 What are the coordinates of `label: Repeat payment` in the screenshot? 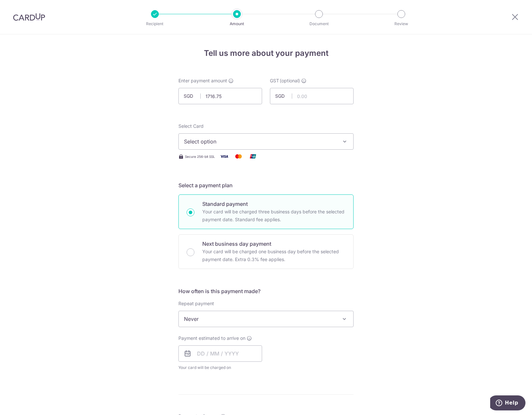 It's located at (196, 304).